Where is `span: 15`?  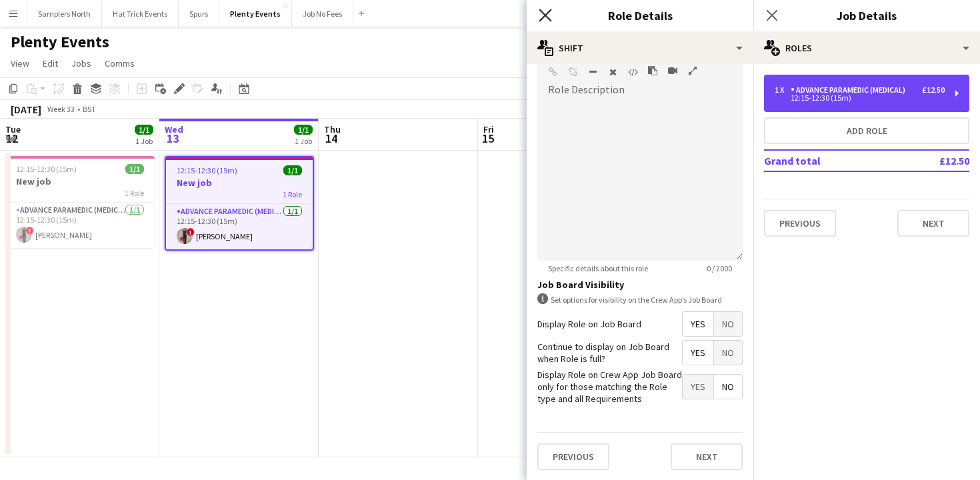 span: 15 is located at coordinates (487, 138).